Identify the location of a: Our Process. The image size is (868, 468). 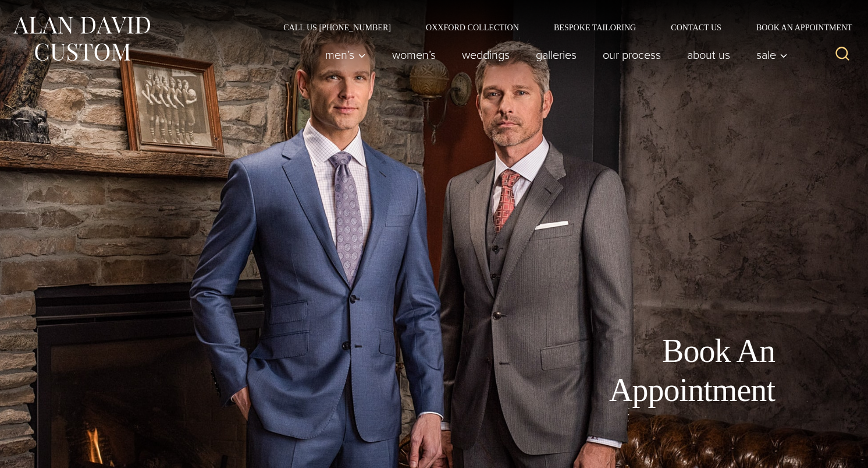
(632, 54).